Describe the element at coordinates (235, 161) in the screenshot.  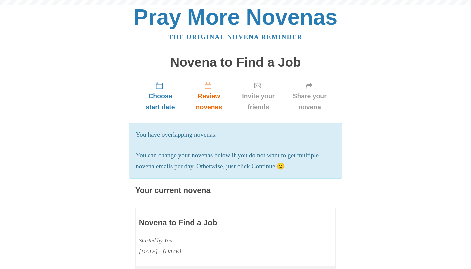
I see `p: You can change your novenas below if you do not want to get multiple novena emails per day. Other...` at that location.